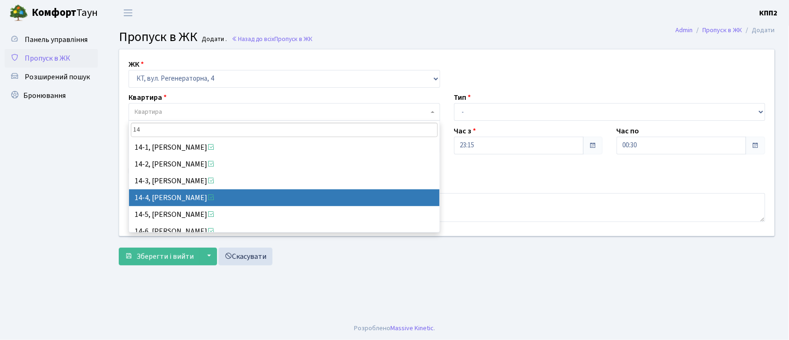 The height and width of the screenshot is (340, 789). What do you see at coordinates (725, 30) in the screenshot?
I see `nav: breadcrumb` at bounding box center [725, 30].